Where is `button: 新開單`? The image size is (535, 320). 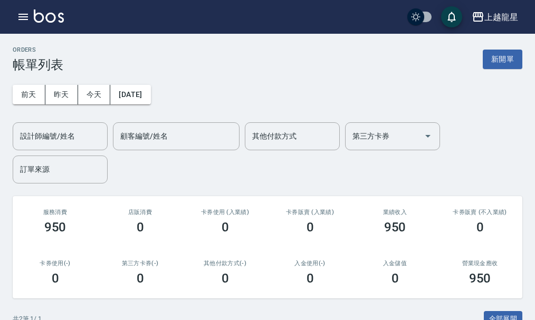
button: 新開單 is located at coordinates (502, 59).